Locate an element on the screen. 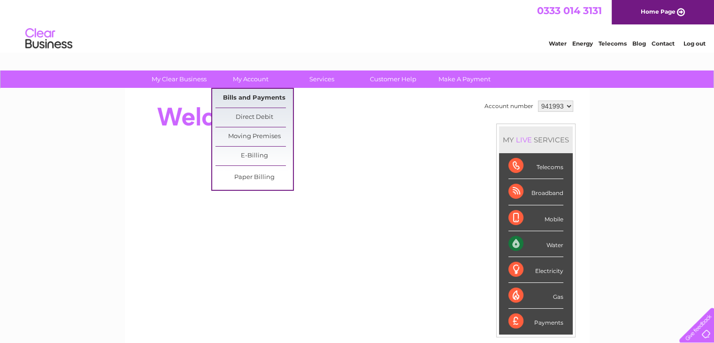 Image resolution: width=714 pixels, height=343 pixels. a: Blog is located at coordinates (639, 43).